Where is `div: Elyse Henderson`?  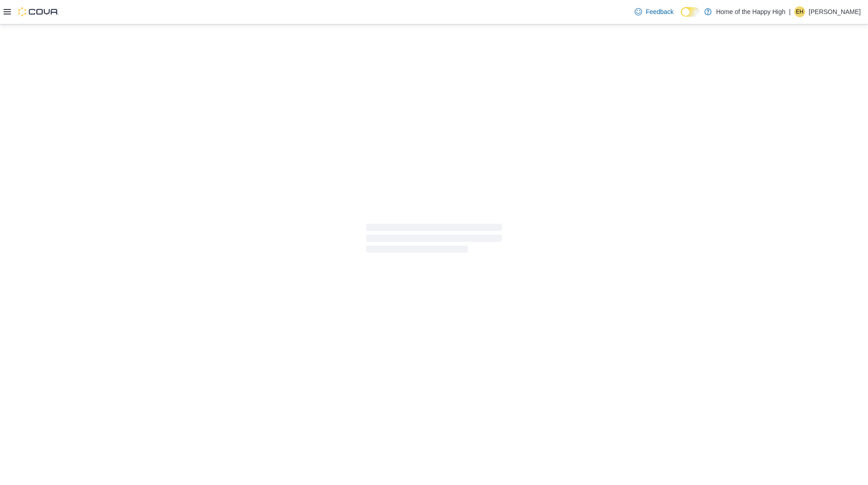
div: Elyse Henderson is located at coordinates (800, 12).